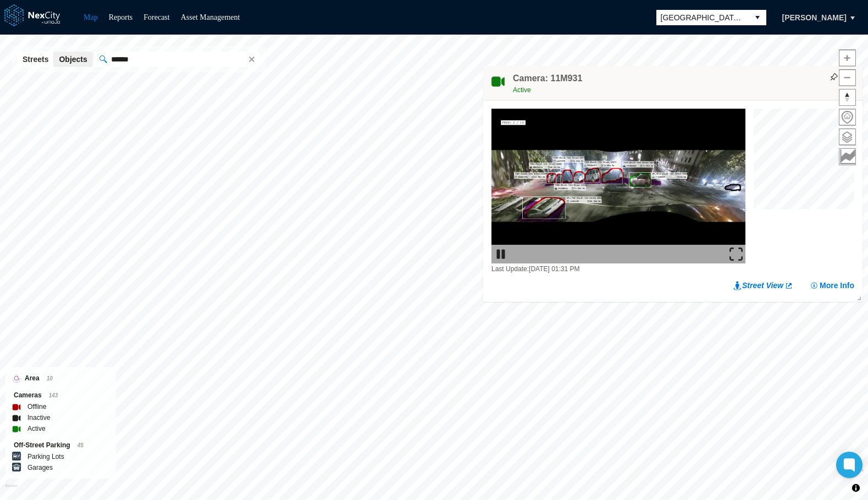 Image resolution: width=868 pixels, height=500 pixels. I want to click on button: Zoom out, so click(847, 77).